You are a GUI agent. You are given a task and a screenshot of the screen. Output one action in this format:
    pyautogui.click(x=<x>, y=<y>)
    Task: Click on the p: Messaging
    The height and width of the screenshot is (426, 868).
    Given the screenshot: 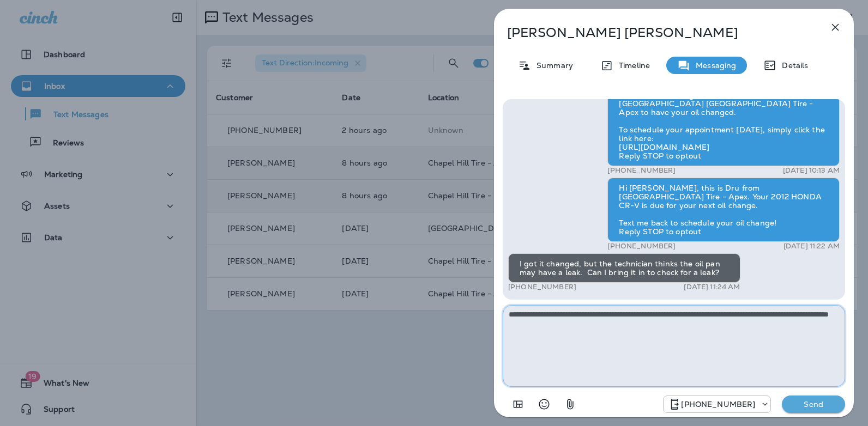 What is the action you would take?
    pyautogui.click(x=713, y=65)
    